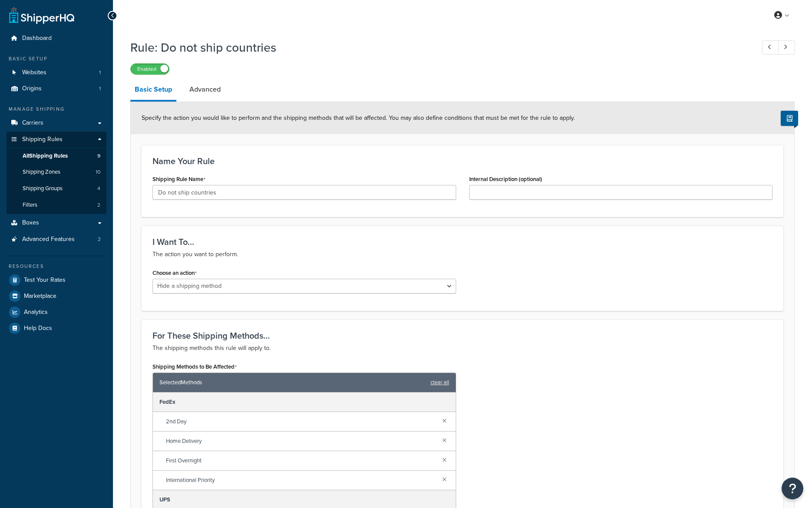 Image resolution: width=812 pixels, height=508 pixels. Describe the element at coordinates (35, 312) in the screenshot. I see `span: Analytics` at that location.